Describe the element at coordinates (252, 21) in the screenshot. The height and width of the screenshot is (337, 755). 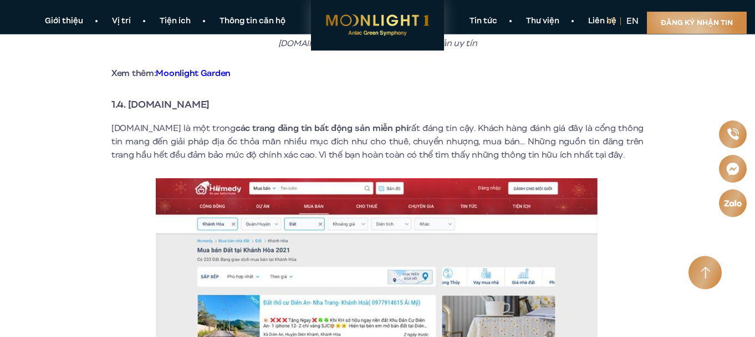
I see `a: Thông tin căn hộ` at that location.